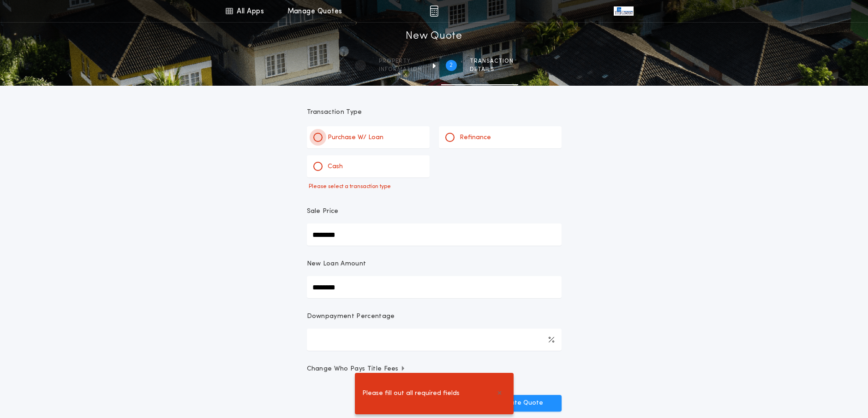  I want to click on input: Sale Price, so click(434, 235).